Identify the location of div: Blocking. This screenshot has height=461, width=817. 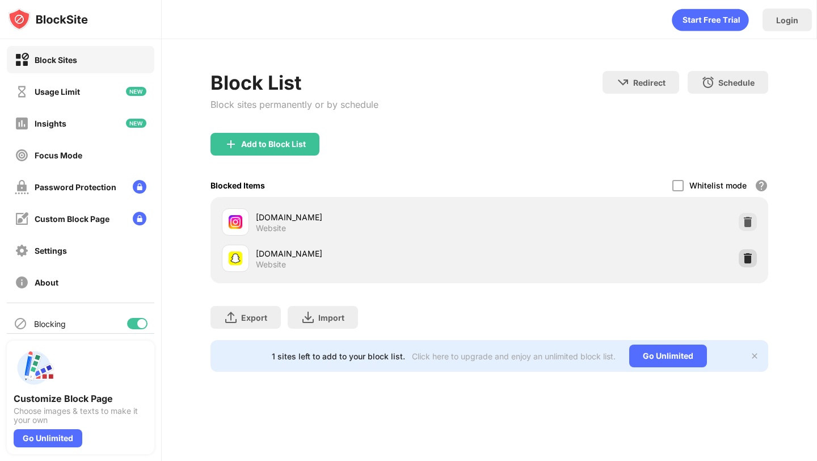
(50, 324).